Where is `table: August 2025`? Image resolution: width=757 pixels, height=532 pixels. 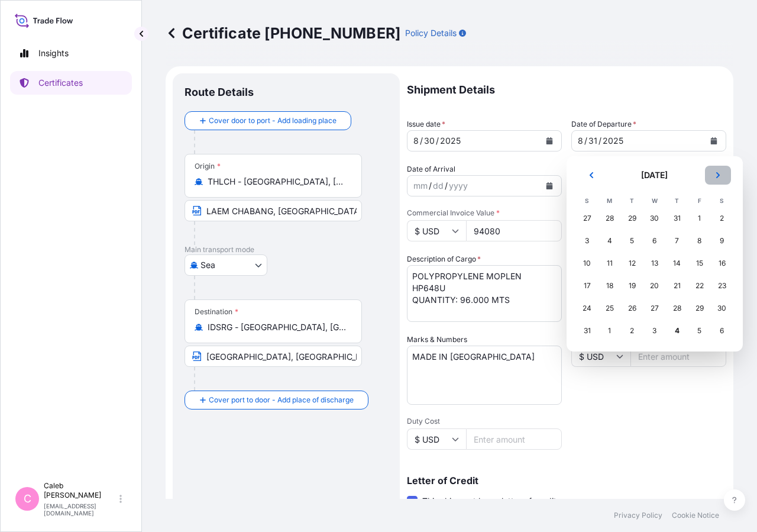 table: August 2025 is located at coordinates (655, 268).